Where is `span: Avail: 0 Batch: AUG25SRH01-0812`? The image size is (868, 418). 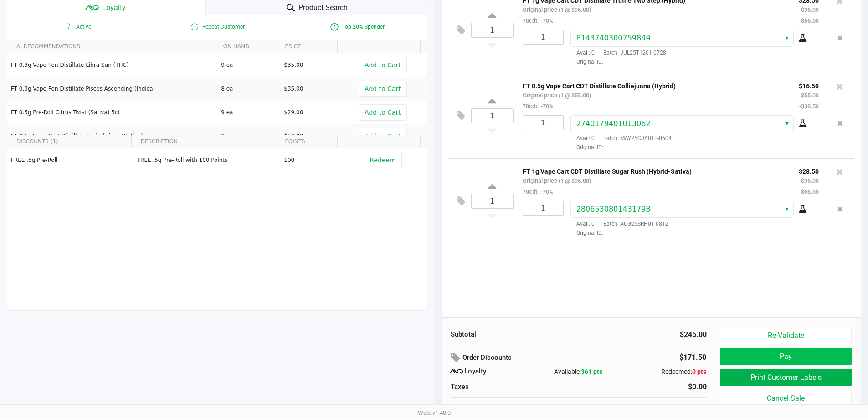 span: Avail: 0 Batch: AUG25SRH01-0812 is located at coordinates (619, 224).